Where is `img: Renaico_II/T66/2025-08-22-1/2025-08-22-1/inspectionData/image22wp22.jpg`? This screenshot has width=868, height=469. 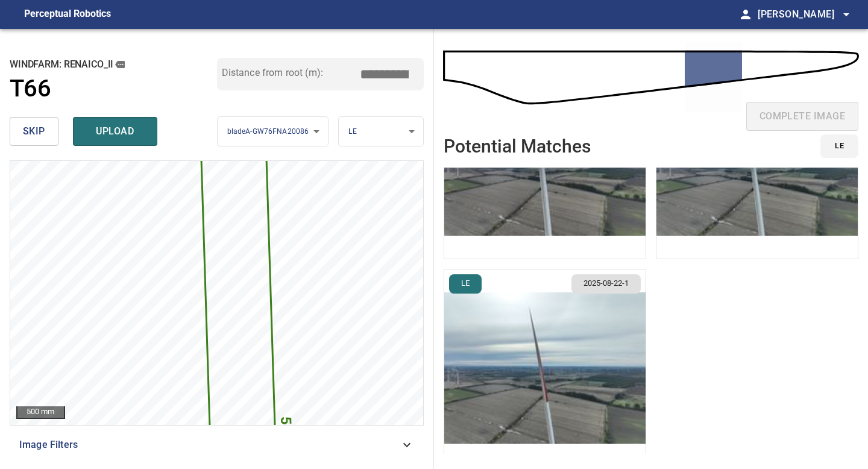 img: Renaico_II/T66/2025-08-22-1/2025-08-22-1/inspectionData/image22wp22.jpg is located at coordinates (545, 367).